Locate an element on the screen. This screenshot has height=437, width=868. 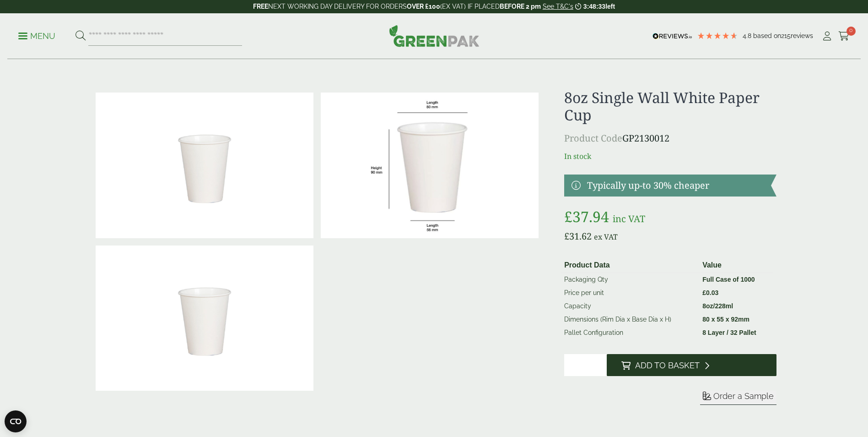
i: My Account is located at coordinates (827, 36).